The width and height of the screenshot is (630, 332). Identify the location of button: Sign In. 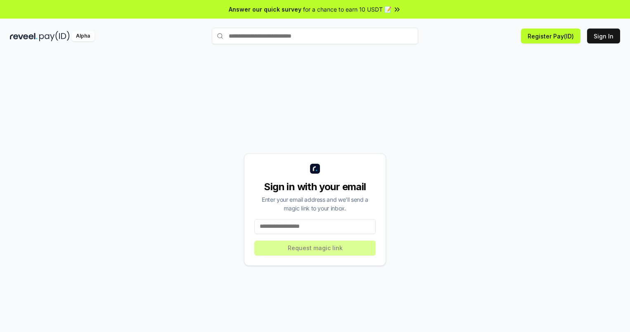
(604, 36).